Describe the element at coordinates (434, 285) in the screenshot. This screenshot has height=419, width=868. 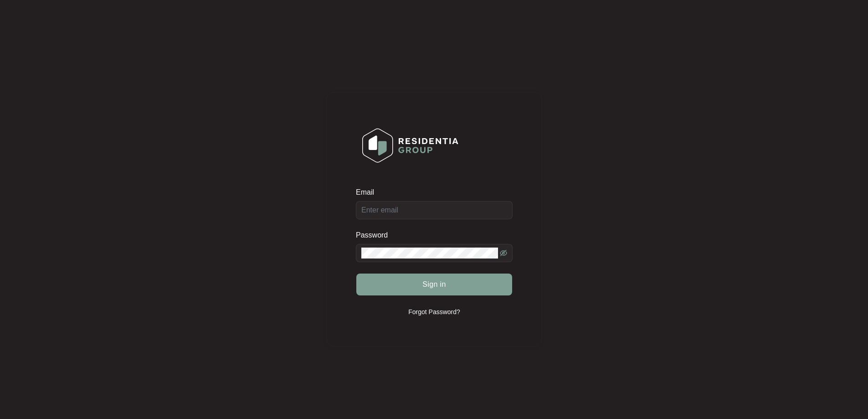
I see `button: Sign in` at that location.